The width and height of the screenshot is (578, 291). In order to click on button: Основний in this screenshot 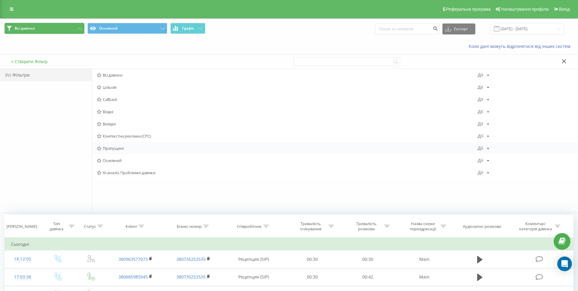, I will do `click(127, 28)`.